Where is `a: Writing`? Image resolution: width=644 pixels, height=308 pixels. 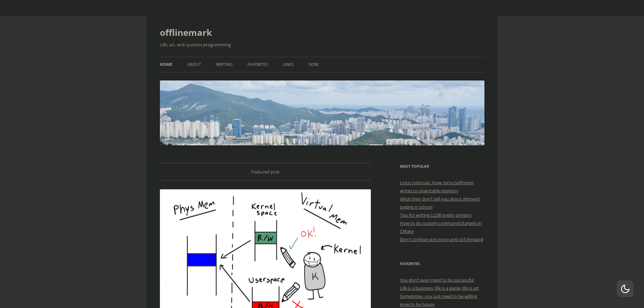
a: Writing is located at coordinates (224, 65).